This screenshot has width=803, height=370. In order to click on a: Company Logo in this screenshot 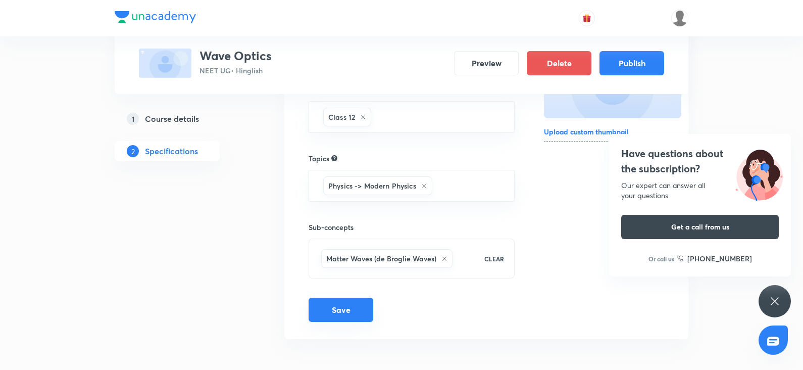, I will do `click(155, 18)`.